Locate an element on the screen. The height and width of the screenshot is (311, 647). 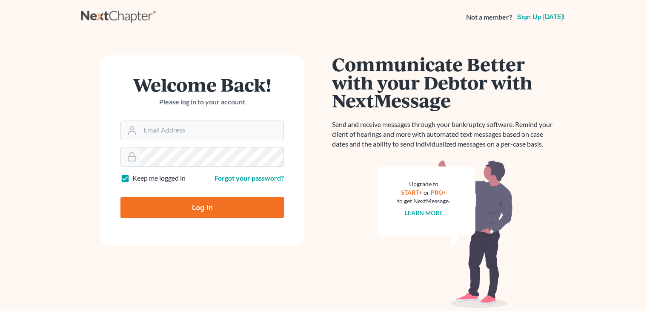
h1: Welcome Back! is located at coordinates (202, 84).